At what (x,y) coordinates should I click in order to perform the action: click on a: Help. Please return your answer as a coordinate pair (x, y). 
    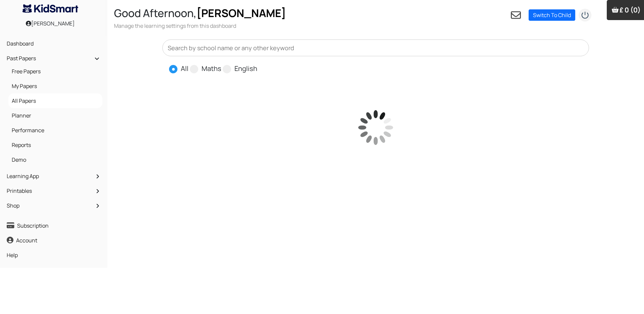
    Looking at the image, I should click on (53, 256).